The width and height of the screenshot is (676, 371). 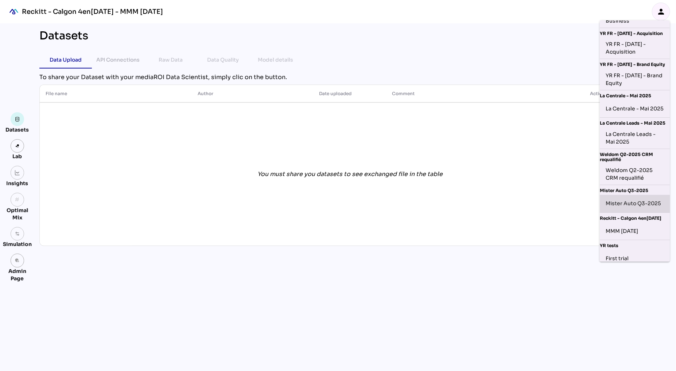 What do you see at coordinates (17, 156) in the screenshot?
I see `div: Lab` at bounding box center [17, 156].